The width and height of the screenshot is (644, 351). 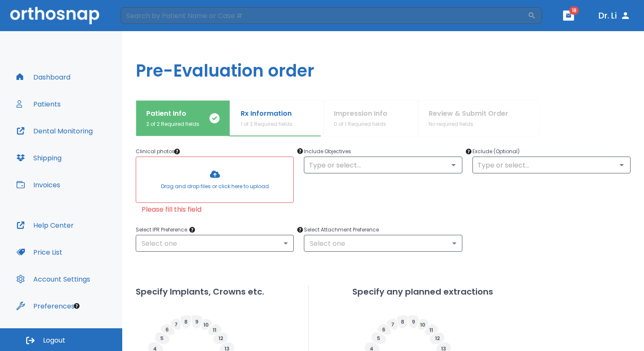 What do you see at coordinates (383, 152) in the screenshot?
I see `p: Include Objectives` at bounding box center [383, 152].